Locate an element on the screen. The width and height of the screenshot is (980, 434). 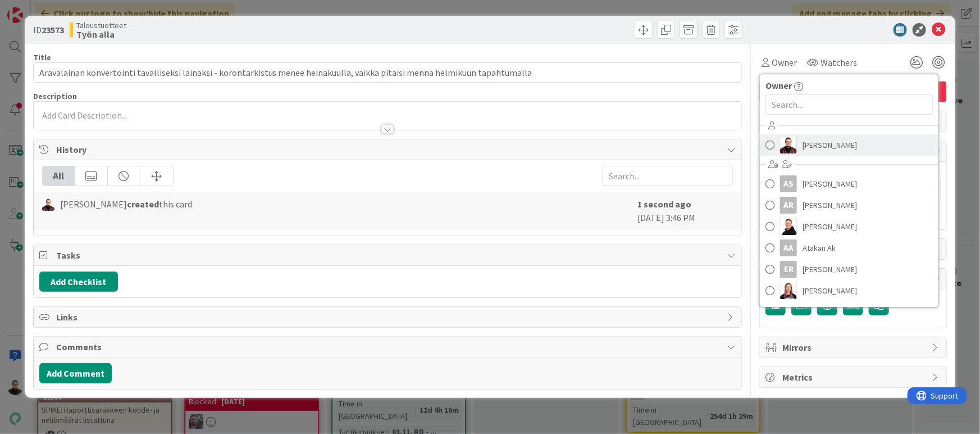
b: created is located at coordinates (142, 204).